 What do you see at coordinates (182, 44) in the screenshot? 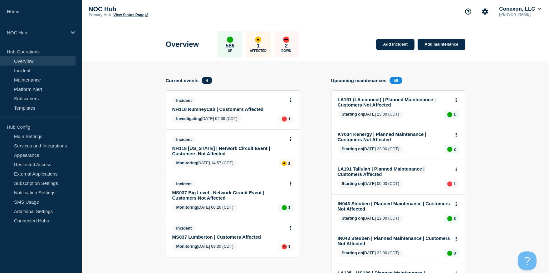
I see `h1: Overview` at bounding box center [182, 44].